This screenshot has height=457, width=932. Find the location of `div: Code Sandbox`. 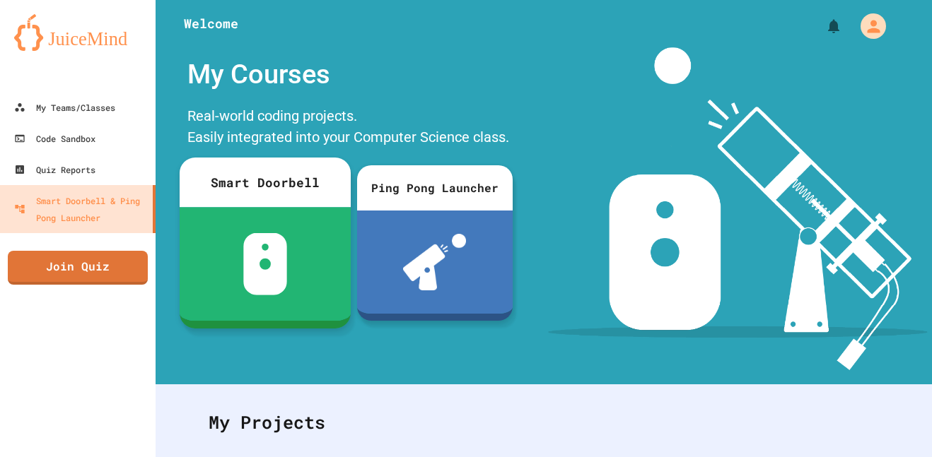

div: Code Sandbox is located at coordinates (54, 139).